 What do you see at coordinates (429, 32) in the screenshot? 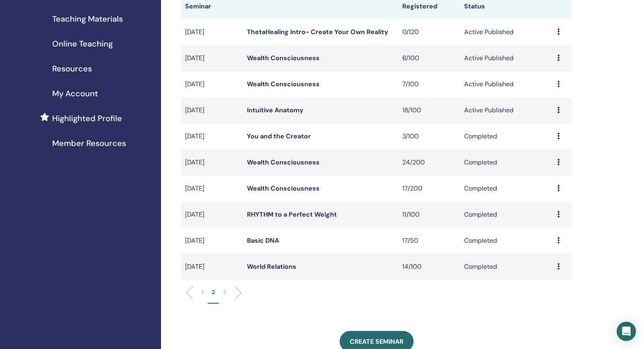
I see `td: 0/120` at bounding box center [429, 32].